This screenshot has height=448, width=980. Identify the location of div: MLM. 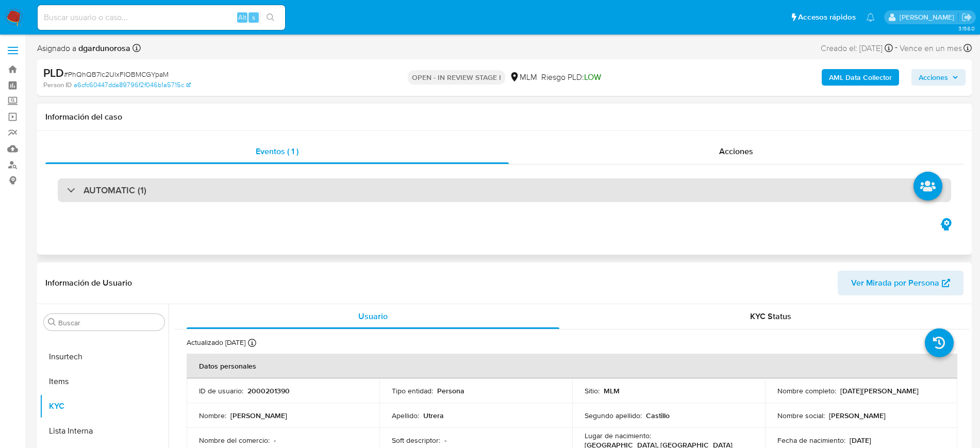
(523, 77).